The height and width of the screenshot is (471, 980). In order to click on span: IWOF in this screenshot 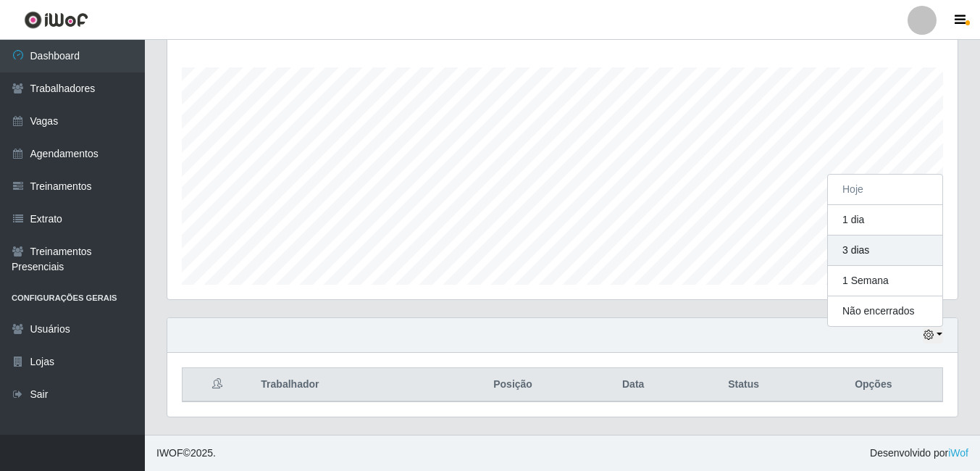, I will do `click(170, 453)`.